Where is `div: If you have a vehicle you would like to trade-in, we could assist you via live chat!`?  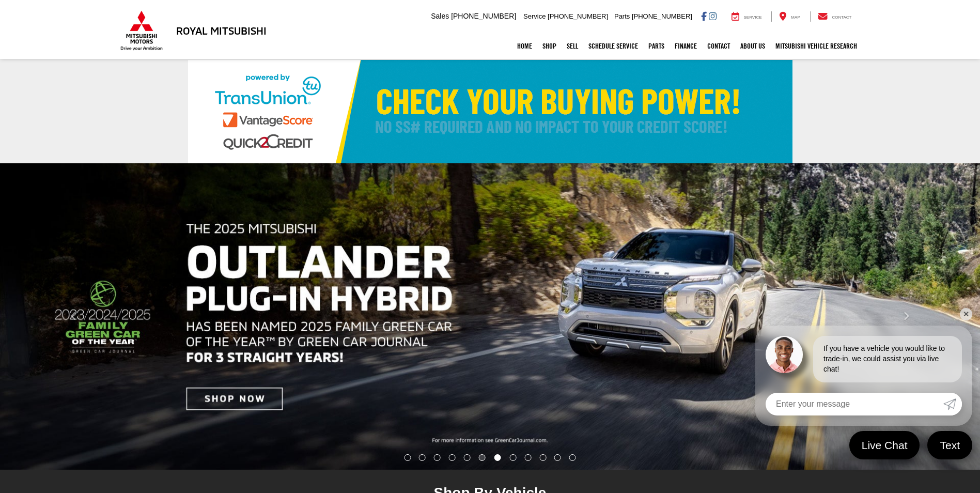 div: If you have a vehicle you would like to trade-in, we could assist you via live chat! is located at coordinates (888, 359).